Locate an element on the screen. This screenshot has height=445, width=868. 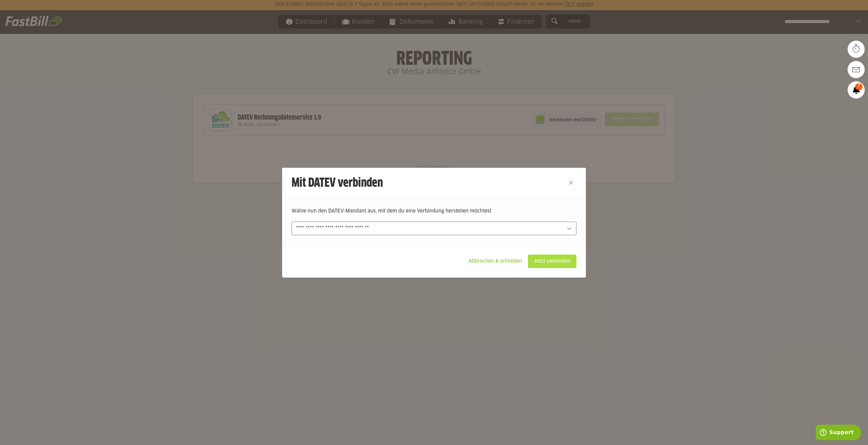
p: Wähle nun den DATEV-Mandant aus, mit dem du eine Verbindung herstellen möchtest is located at coordinates (434, 211).